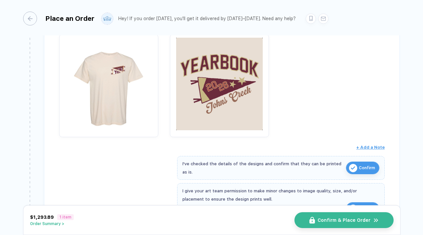 This screenshot has height=235, width=423. I want to click on div: I've checked the details of the designs and confirm that they can be printed as is., so click(262, 168).